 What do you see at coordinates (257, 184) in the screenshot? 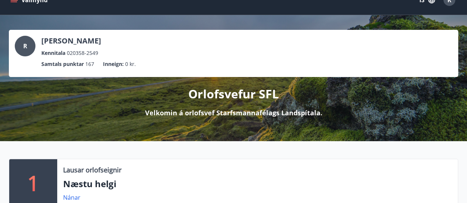
I see `p: Næstu helgi` at bounding box center [257, 184].